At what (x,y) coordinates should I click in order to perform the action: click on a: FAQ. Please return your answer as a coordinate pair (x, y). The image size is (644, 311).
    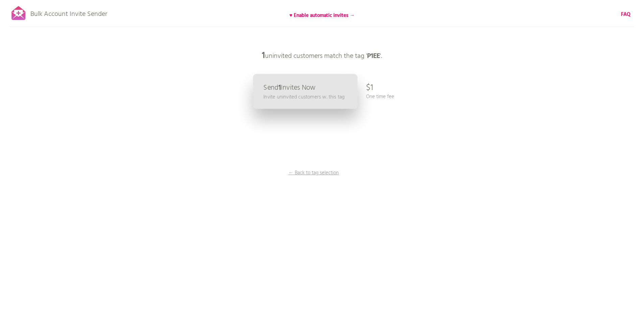
    Looking at the image, I should click on (626, 14).